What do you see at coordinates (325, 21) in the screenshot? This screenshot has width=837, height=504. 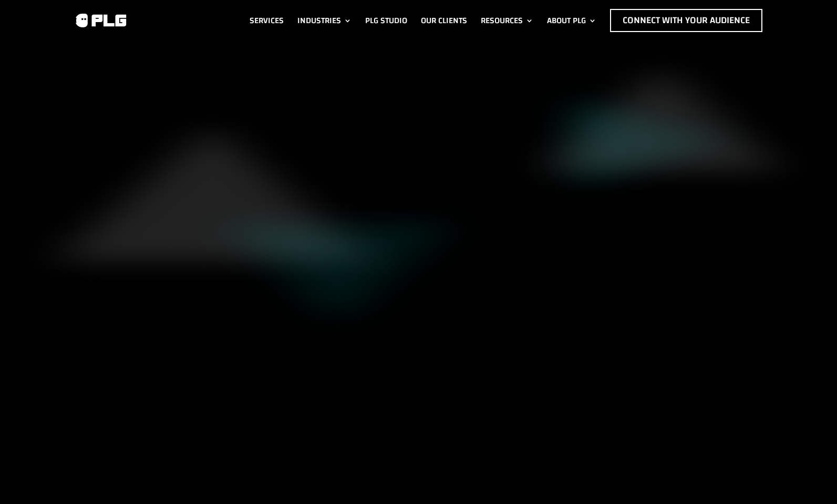 I see `a: Industries` at bounding box center [325, 21].